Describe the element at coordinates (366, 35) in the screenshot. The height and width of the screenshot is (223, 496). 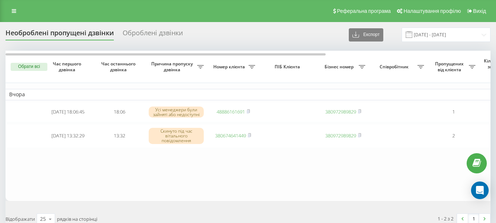
I see `button: Експорт` at that location.